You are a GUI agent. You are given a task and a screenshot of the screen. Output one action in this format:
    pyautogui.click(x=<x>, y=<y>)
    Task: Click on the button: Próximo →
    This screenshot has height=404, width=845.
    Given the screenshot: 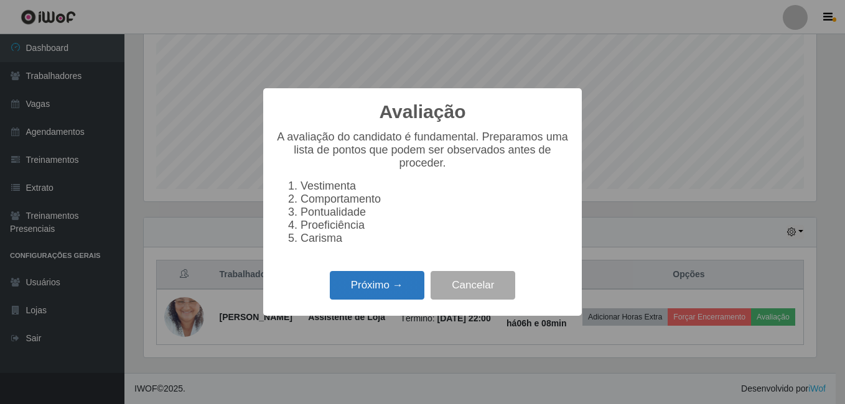 What is the action you would take?
    pyautogui.click(x=377, y=286)
    